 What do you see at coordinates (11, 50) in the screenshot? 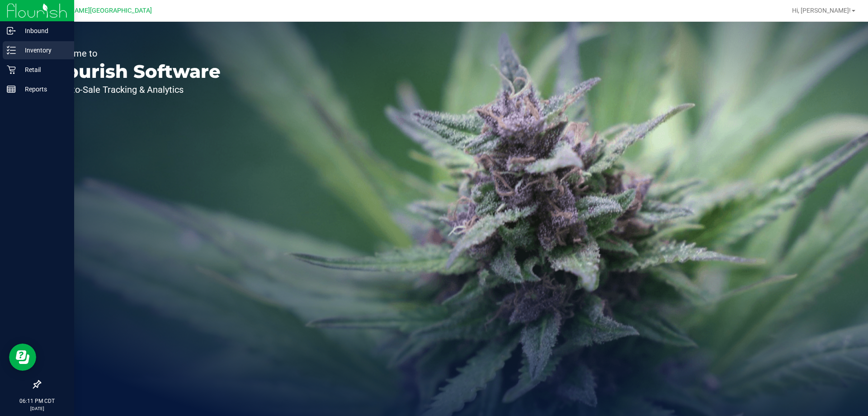
I see `inline-svg: Inventory` at bounding box center [11, 50].